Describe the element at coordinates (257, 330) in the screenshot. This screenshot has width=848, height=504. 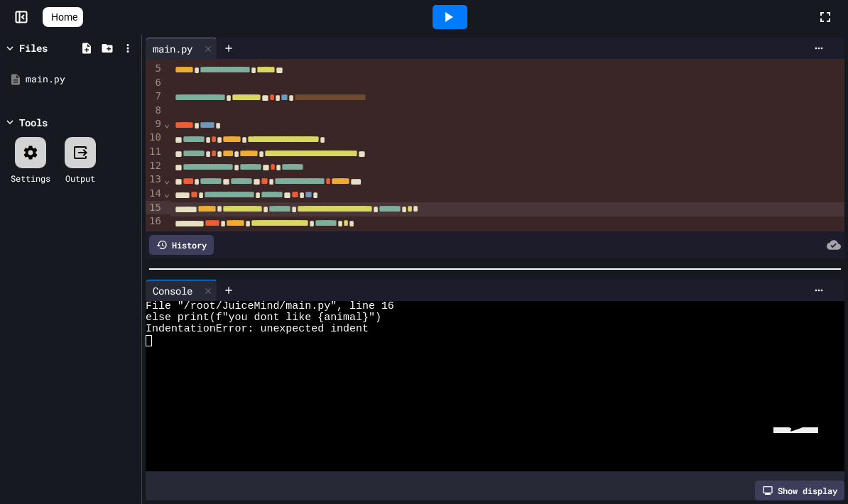
I see `span: IndentationError: unexpected indent` at that location.